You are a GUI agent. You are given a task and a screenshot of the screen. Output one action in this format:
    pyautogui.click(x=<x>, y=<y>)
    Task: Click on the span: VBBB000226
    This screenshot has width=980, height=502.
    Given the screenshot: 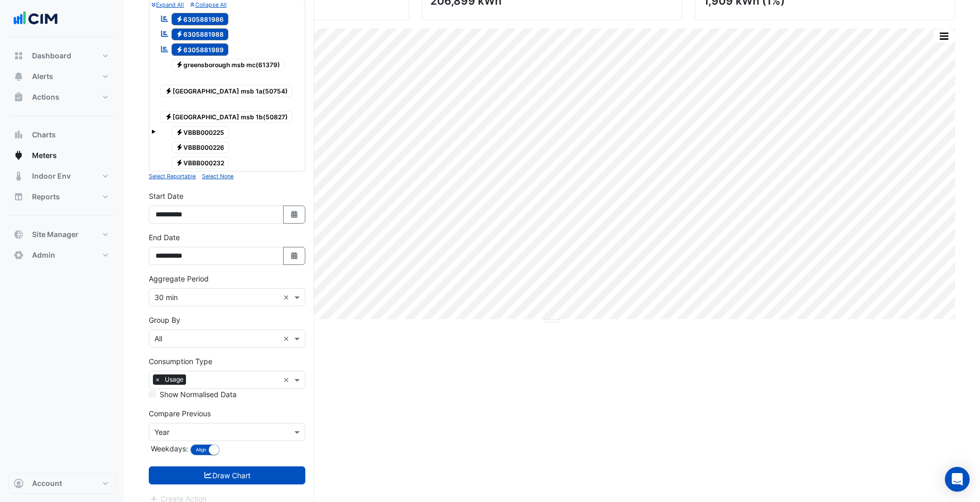 What is the action you would take?
    pyautogui.click(x=201, y=147)
    